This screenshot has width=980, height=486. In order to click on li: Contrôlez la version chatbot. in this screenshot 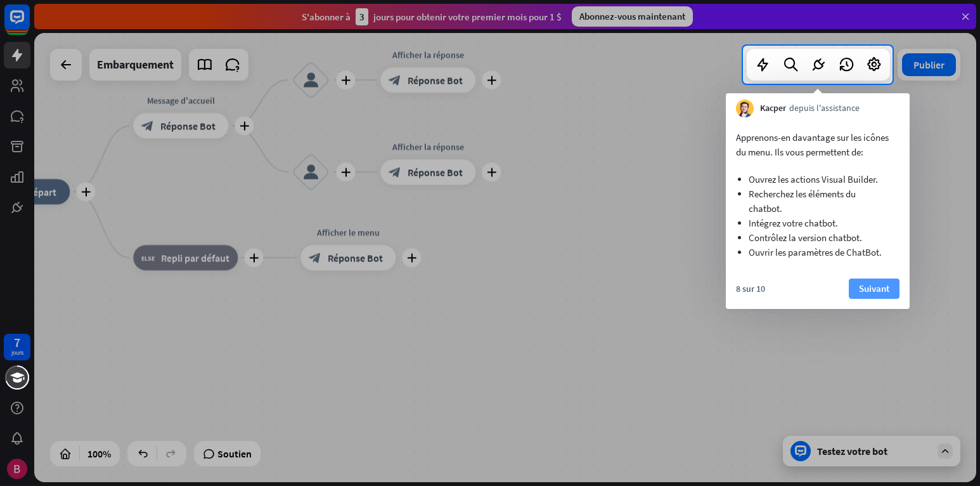, I will do `click(818, 237)`.